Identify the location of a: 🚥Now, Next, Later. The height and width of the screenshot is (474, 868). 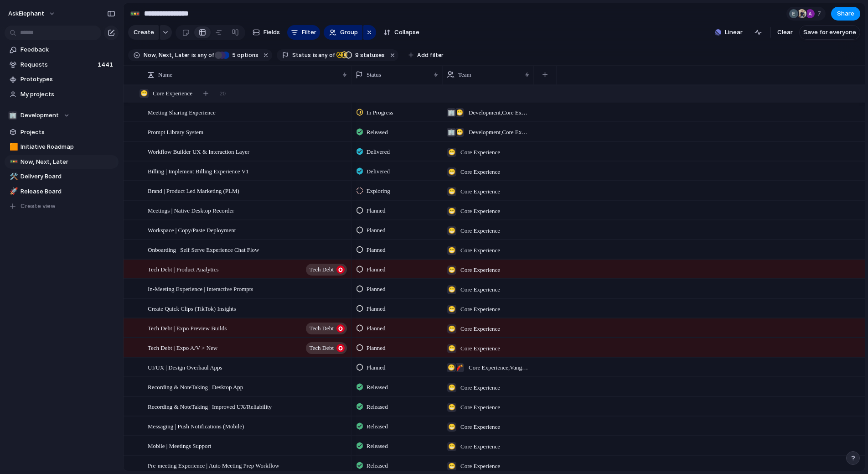
(61, 162).